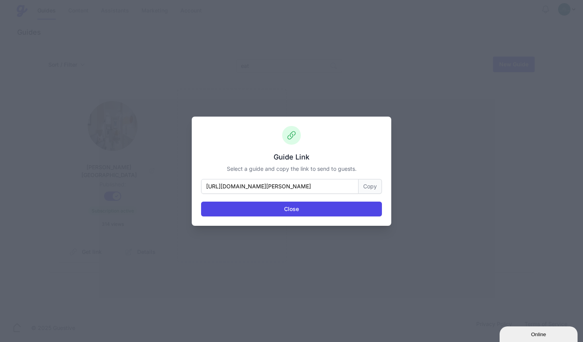 The width and height of the screenshot is (583, 342). I want to click on h3: Guide Link, so click(292, 157).